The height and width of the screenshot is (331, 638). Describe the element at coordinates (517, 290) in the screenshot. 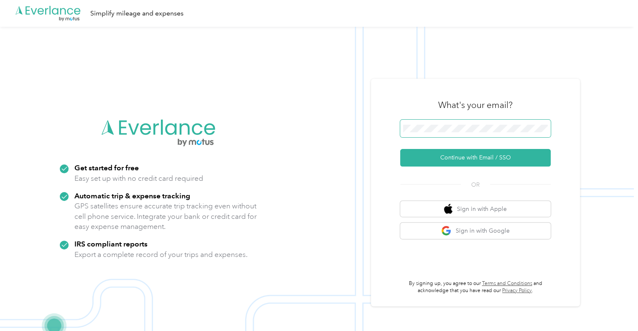

I see `a: Privacy Policy` at that location.